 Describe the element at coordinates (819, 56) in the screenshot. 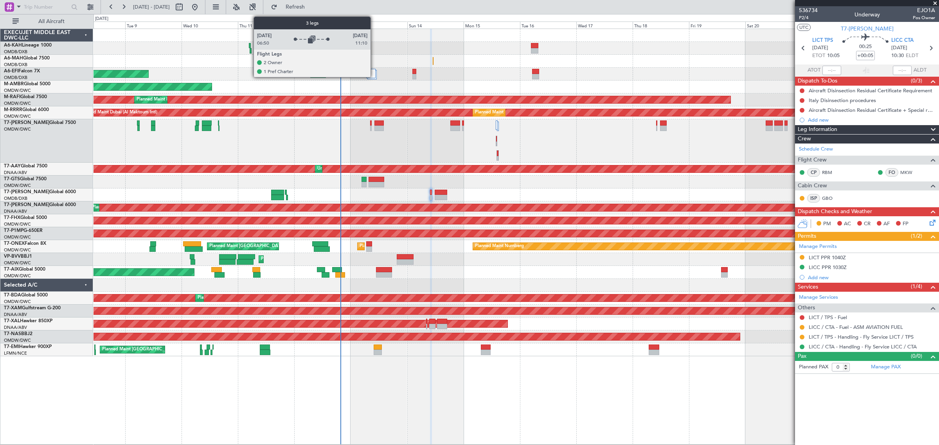

I see `span: ETOT` at that location.